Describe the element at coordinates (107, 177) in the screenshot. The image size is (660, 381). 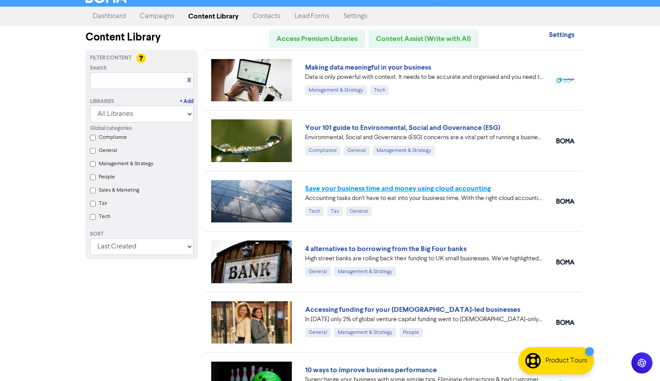
I see `label: People` at that location.